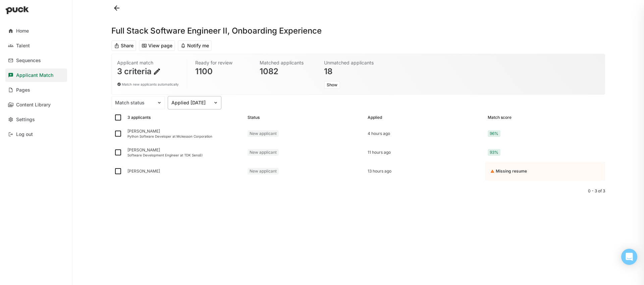 The width and height of the screenshot is (644, 285). What do you see at coordinates (499, 118) in the screenshot?
I see `div: Match score` at bounding box center [499, 118].